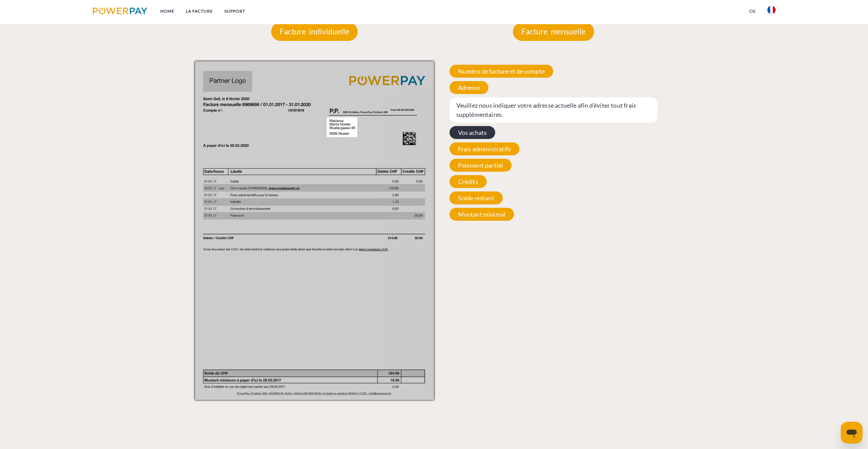 This screenshot has width=868, height=449. I want to click on span: Adresse, so click(469, 87).